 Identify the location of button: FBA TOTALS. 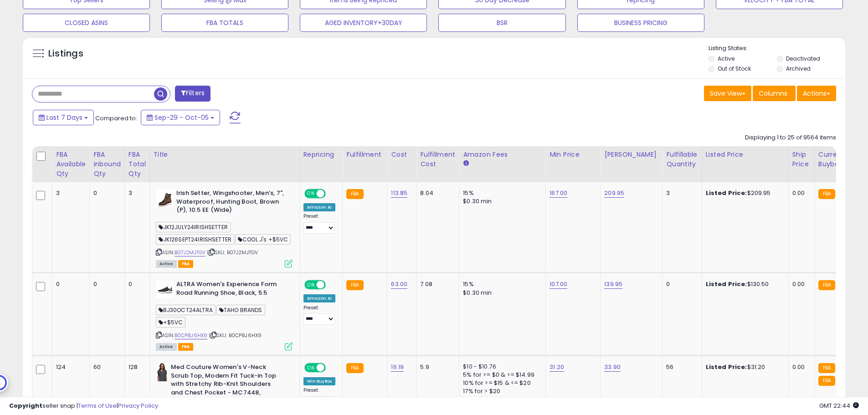
(225, 23).